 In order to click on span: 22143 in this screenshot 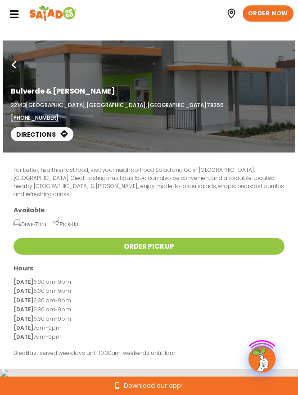, I will do `click(18, 105)`.